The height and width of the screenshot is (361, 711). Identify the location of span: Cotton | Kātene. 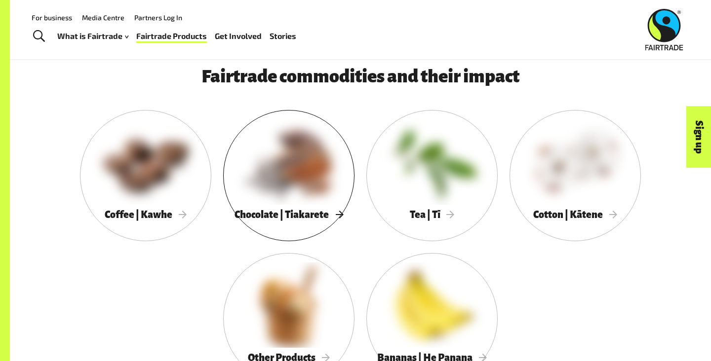
(575, 215).